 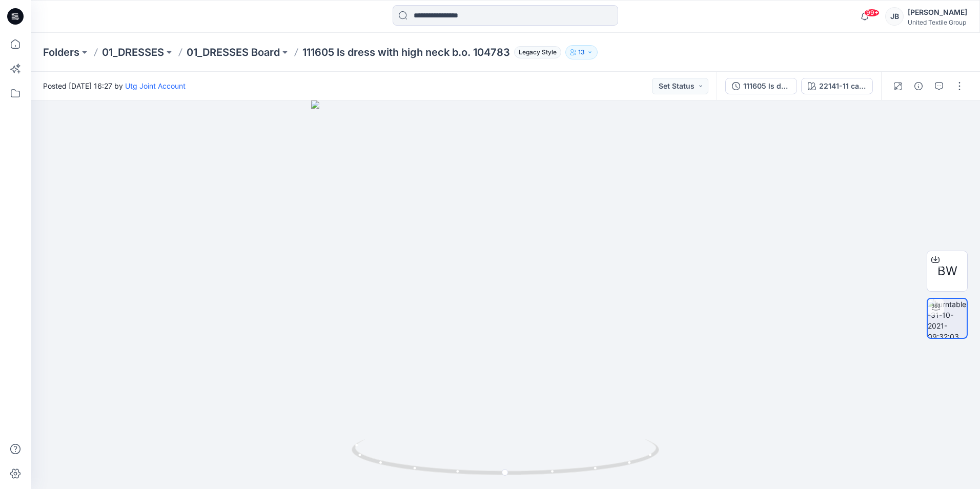 What do you see at coordinates (233, 53) in the screenshot?
I see `p: 01_DRESSES Board` at bounding box center [233, 53].